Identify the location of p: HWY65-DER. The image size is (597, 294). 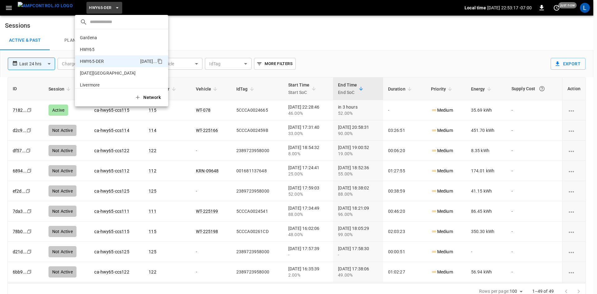
(109, 61).